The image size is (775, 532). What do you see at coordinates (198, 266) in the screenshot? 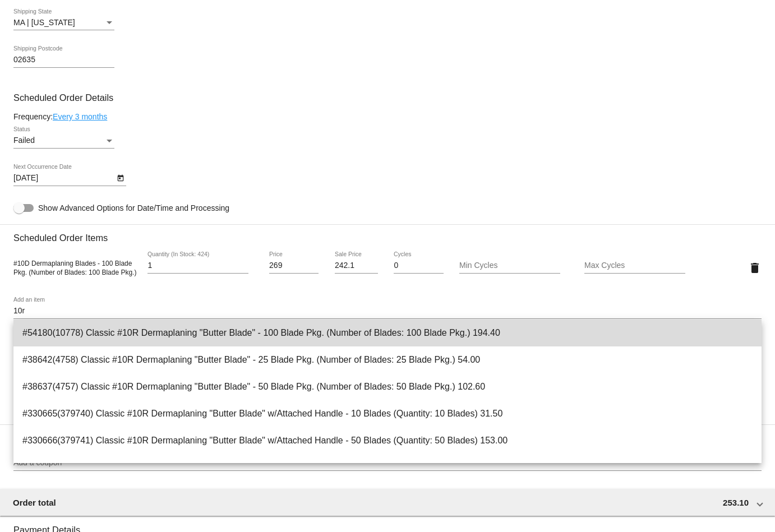
I see `input: Quantity (In Stock: 424)` at bounding box center [198, 266].